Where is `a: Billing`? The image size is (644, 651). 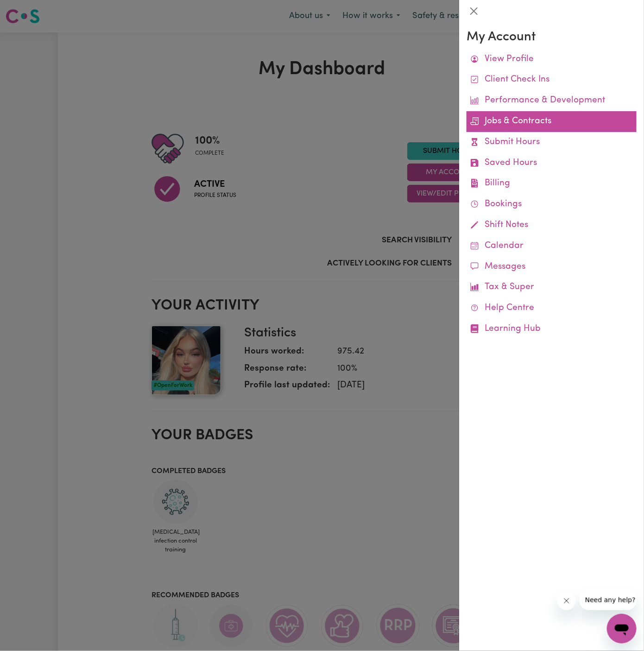
a: Billing is located at coordinates (552, 183).